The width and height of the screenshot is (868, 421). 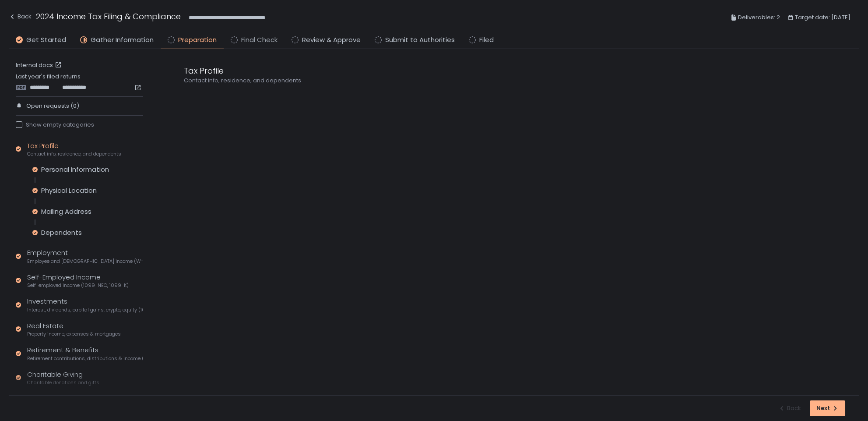 I want to click on span: Self-employed income (1099-NEC, 1099-K), so click(x=78, y=285).